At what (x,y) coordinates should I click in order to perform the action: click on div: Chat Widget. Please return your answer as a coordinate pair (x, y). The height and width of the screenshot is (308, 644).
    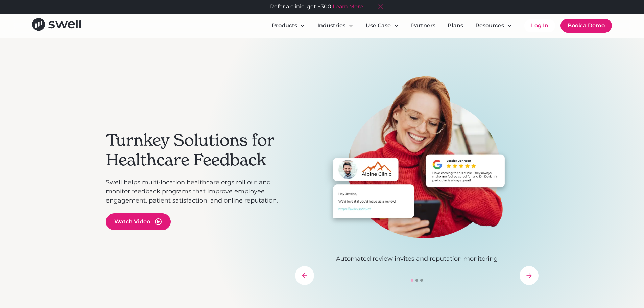
    Looking at the image, I should click on (586, 272).